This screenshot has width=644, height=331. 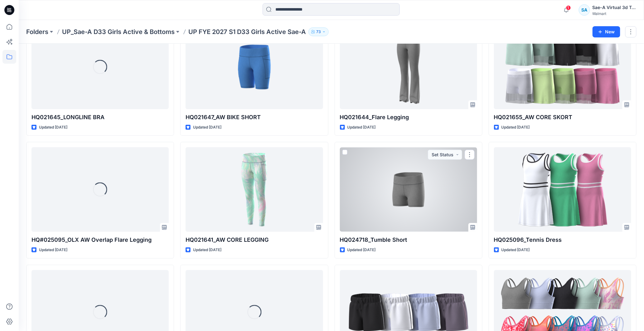 I want to click on p: HQ#025095_OLX AW Overlap Flare Legging, so click(x=100, y=240).